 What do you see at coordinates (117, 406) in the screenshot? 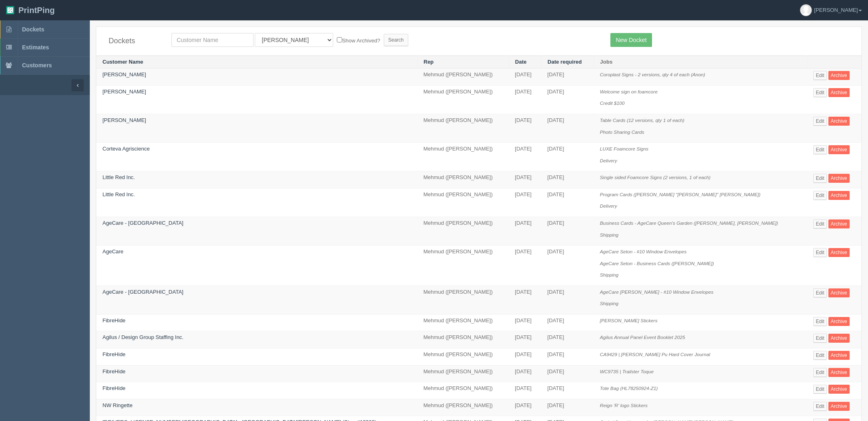
I see `a: NW Ringette` at bounding box center [117, 406].